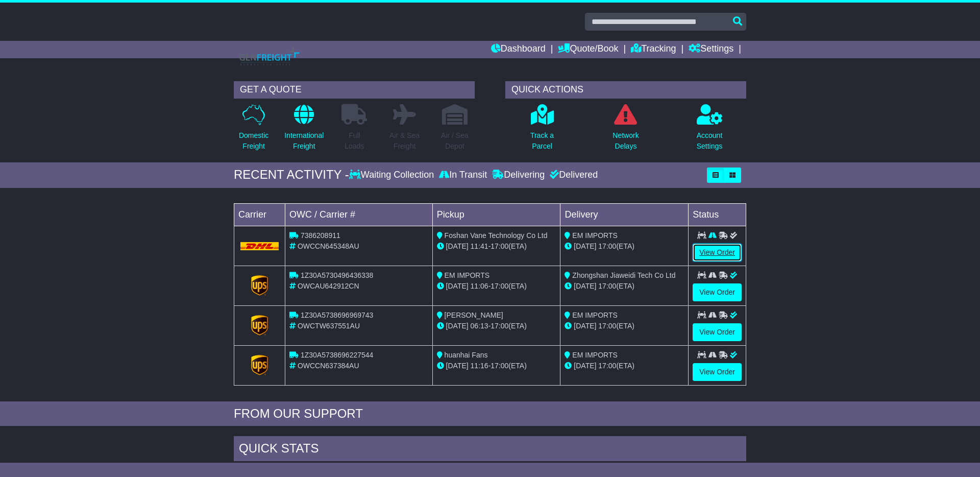 Image resolution: width=980 pixels, height=477 pixels. I want to click on a: Quote/Book, so click(588, 49).